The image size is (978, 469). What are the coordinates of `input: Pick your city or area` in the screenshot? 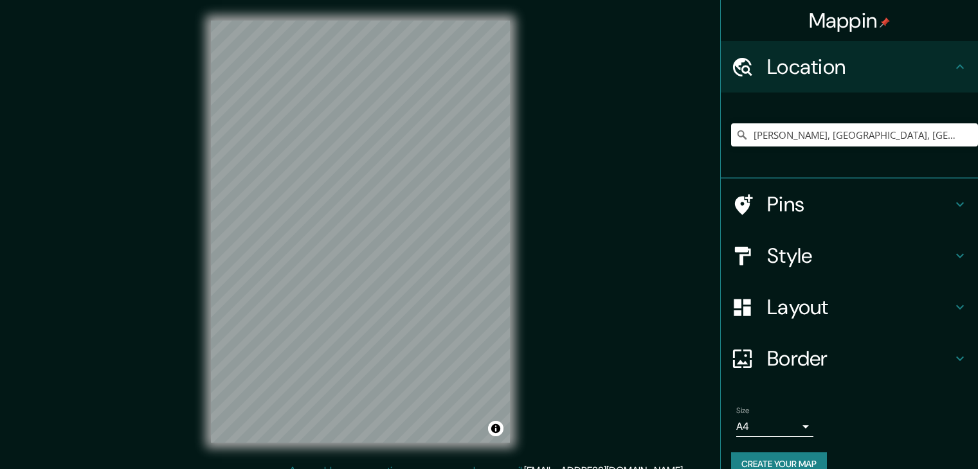 It's located at (855, 135).